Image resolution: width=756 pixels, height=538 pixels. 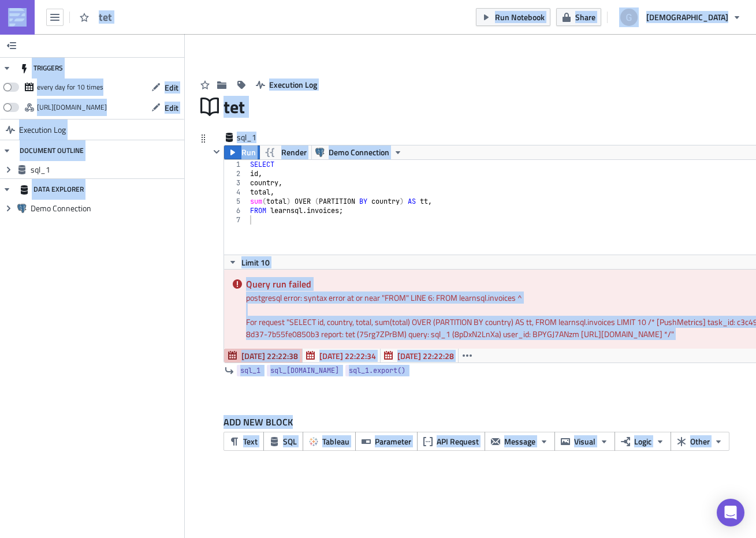 I want to click on div: 1, so click(x=236, y=165).